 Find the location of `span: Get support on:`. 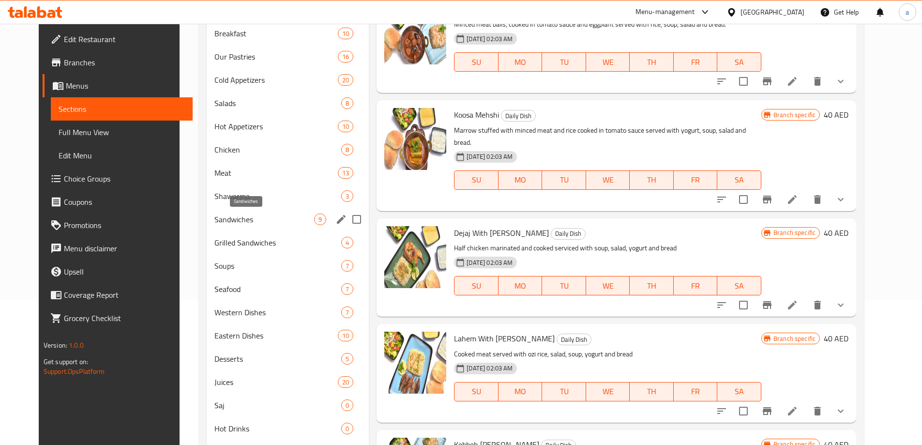

span: Get support on: is located at coordinates (66, 362).